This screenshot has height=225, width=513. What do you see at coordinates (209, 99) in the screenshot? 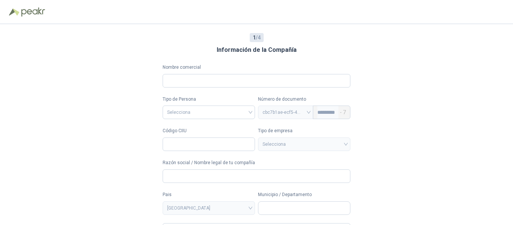
I see `label: Tipo de Persona` at bounding box center [209, 99].